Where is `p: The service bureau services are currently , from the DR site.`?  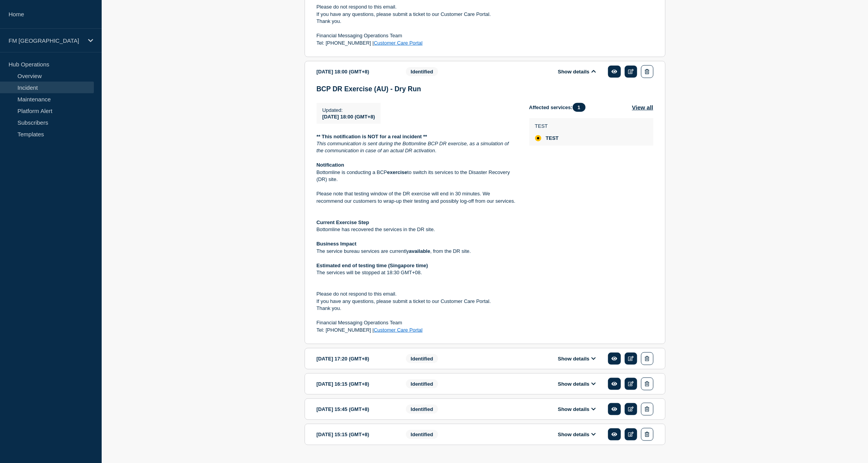
p: The service bureau services are currently , from the DR site. is located at coordinates (417, 251).